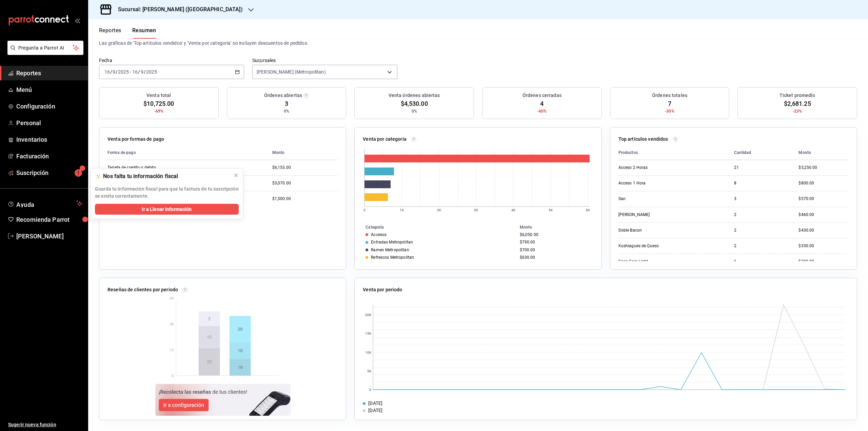 This screenshot has height=431, width=868. What do you see at coordinates (761, 262) in the screenshot?
I see `div: 6` at bounding box center [761, 262].